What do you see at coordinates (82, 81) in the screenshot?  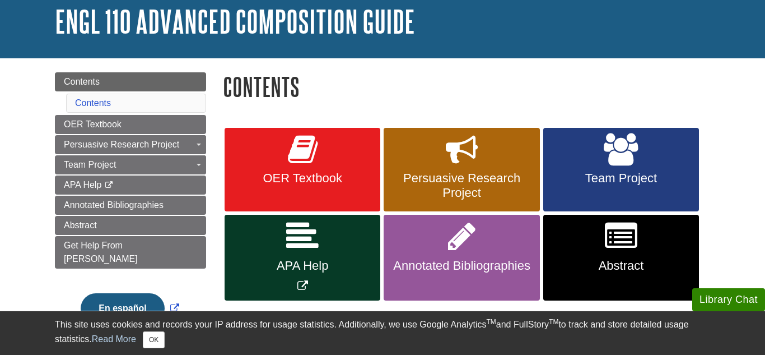 I see `span: Contents` at bounding box center [82, 81].